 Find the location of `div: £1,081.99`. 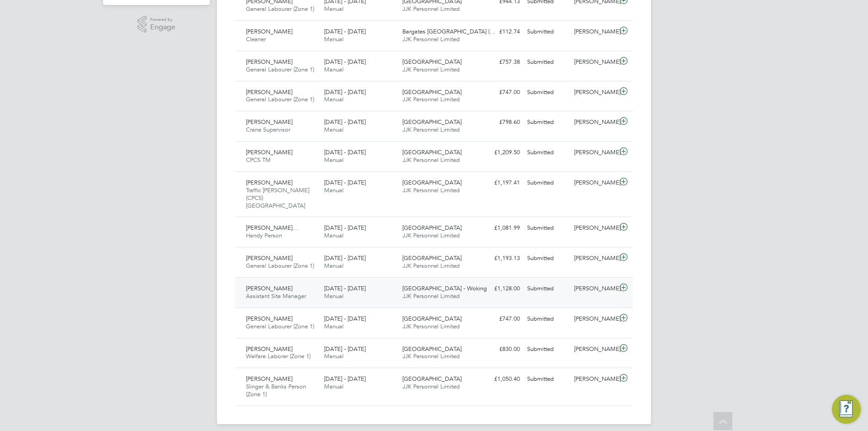

div: £1,081.99 is located at coordinates (500, 228).